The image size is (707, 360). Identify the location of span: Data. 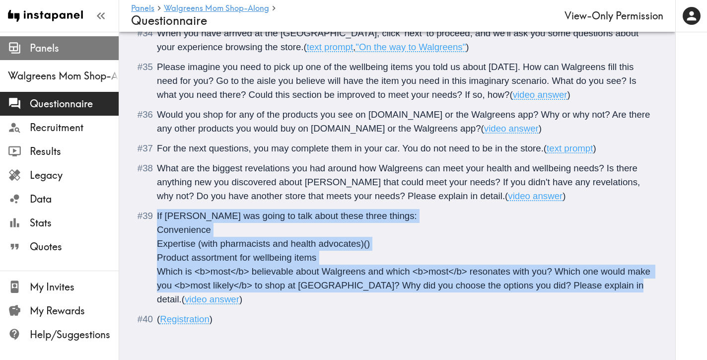
(74, 199).